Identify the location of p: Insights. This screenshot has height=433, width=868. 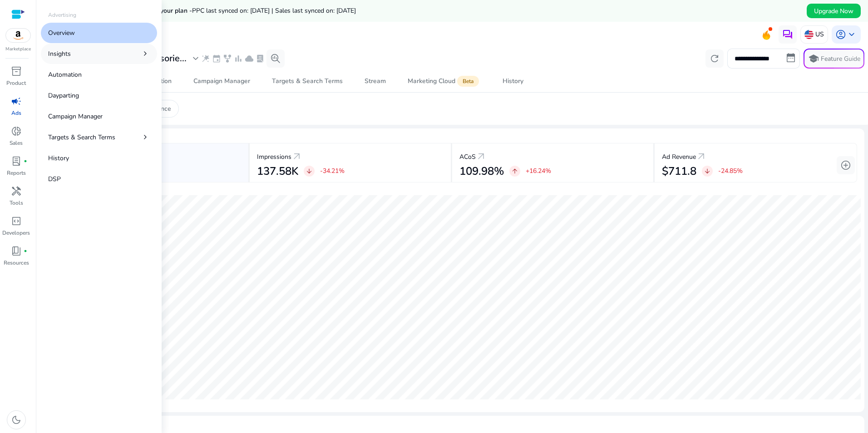
(59, 54).